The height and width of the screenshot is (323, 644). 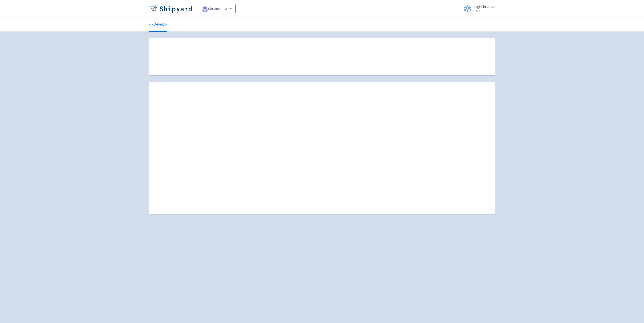 What do you see at coordinates (158, 24) in the screenshot?
I see `a: Develop` at bounding box center [158, 24].